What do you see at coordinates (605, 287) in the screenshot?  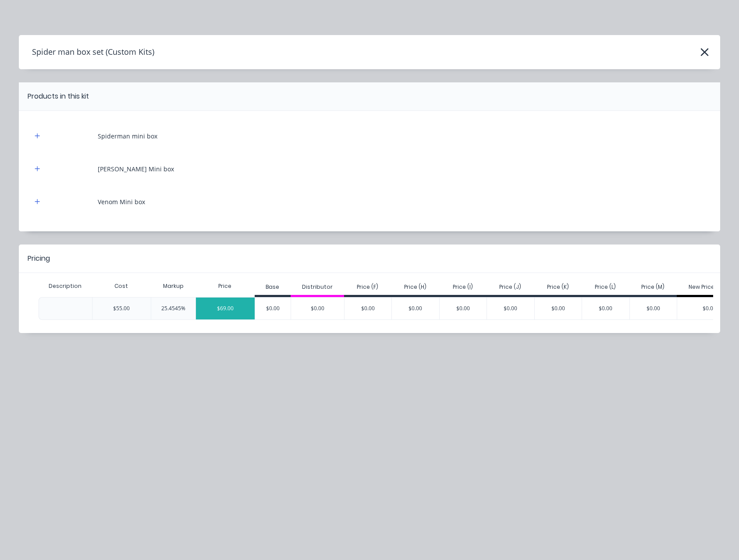 I see `div: Price (L)` at bounding box center [605, 287].